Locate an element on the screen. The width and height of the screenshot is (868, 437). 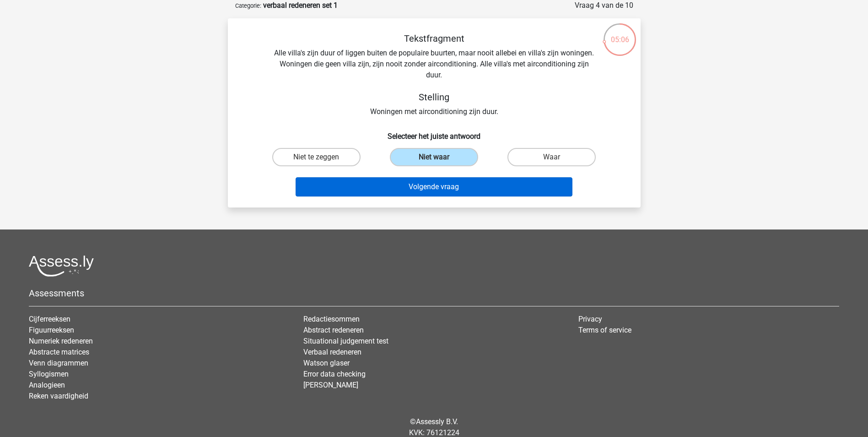
a: Numeriek redeneren is located at coordinates (60, 341).